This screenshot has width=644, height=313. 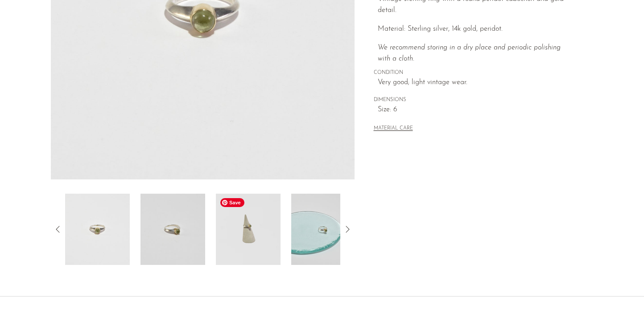 What do you see at coordinates (476, 83) in the screenshot?
I see `span: Very good; light vintage wear.` at bounding box center [476, 83].